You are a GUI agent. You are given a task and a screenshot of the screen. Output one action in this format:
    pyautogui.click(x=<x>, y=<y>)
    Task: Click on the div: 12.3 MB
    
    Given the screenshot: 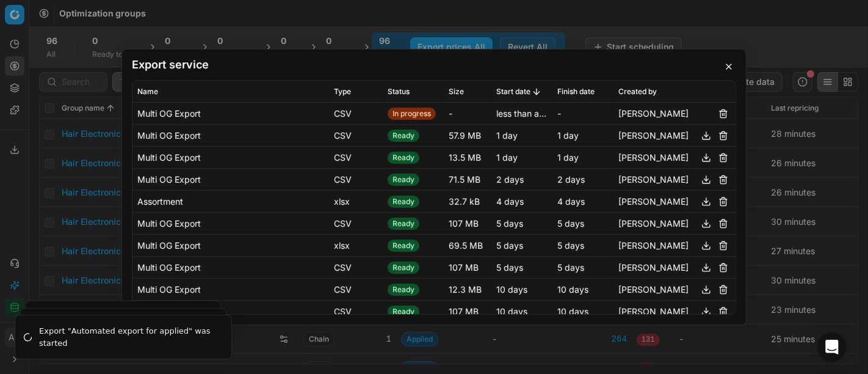 What is the action you would take?
    pyautogui.click(x=468, y=290)
    